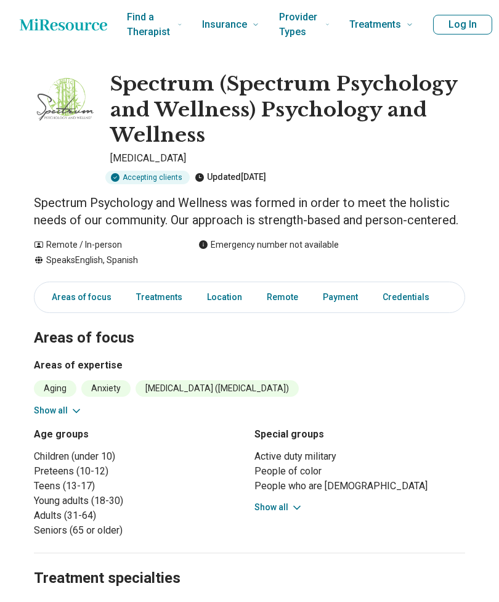 This screenshot has width=499, height=602. What do you see at coordinates (250, 366) in the screenshot?
I see `h3: Areas of expertise` at bounding box center [250, 366].